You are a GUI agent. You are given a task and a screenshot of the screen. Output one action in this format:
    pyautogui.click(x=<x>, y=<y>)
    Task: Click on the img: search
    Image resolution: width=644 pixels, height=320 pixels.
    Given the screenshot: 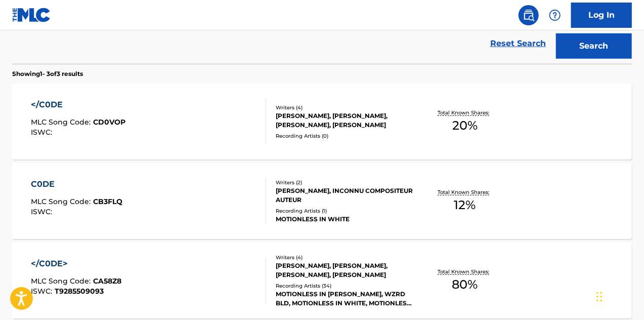 What is the action you would take?
    pyautogui.click(x=529, y=15)
    